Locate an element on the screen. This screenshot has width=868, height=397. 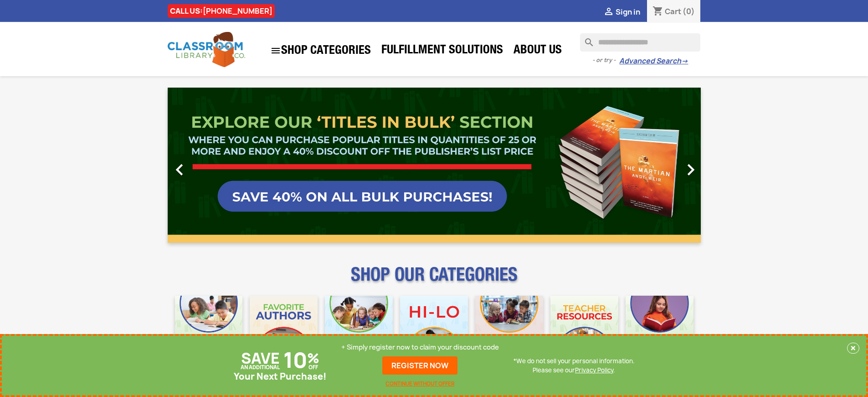
span: Cart is located at coordinates (673, 11).